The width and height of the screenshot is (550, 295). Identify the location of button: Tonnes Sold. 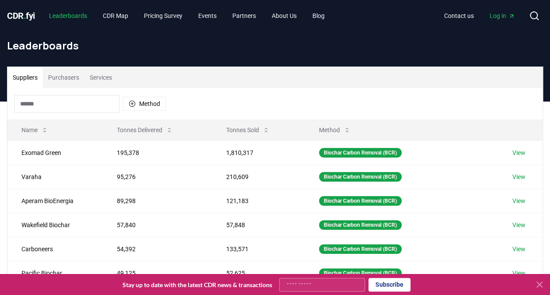
(248, 130).